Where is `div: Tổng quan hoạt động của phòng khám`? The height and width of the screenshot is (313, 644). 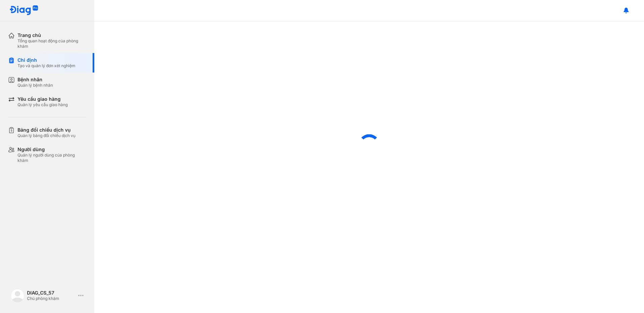 div: Tổng quan hoạt động của phòng khám is located at coordinates (52, 44).